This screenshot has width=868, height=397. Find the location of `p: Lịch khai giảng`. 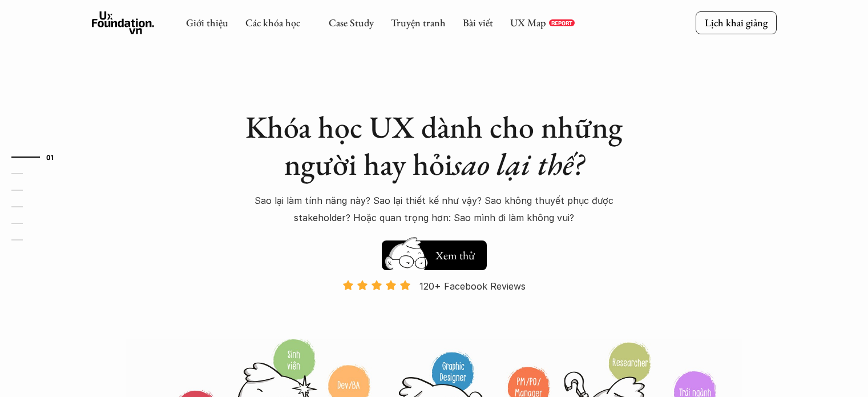

p: Lịch khai giảng is located at coordinates (736, 22).